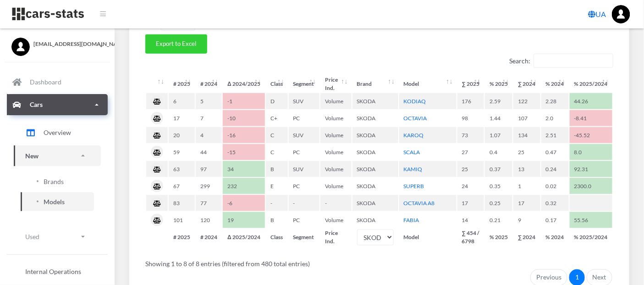 This screenshot has width=644, height=285. Describe the element at coordinates (379, 260) in the screenshot. I see `div: Showing 1 to 8 of 8 entries (filtered from 480 total entries)` at that location.